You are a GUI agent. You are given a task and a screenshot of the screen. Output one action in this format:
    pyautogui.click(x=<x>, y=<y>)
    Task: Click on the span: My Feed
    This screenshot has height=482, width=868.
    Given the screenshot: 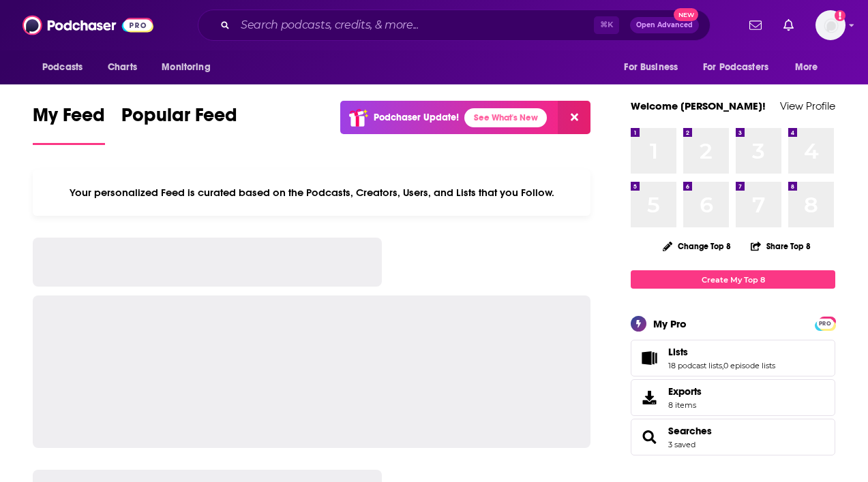 What is the action you would take?
    pyautogui.click(x=69, y=120)
    